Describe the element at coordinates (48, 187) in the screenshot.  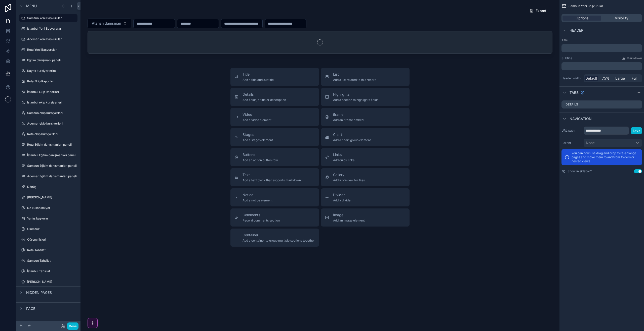
I see `a: Dönüş` at that location.